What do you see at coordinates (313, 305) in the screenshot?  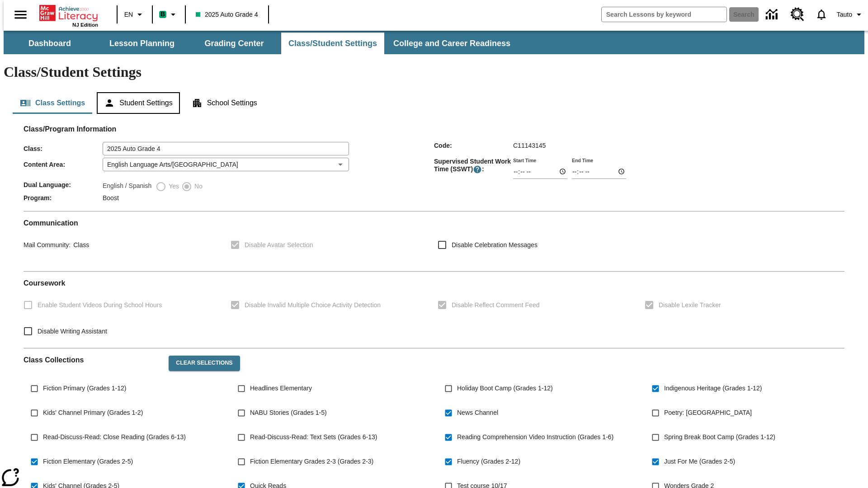 I see `span: Disable Invalid Multiple Choice Activity Detection` at bounding box center [313, 305].